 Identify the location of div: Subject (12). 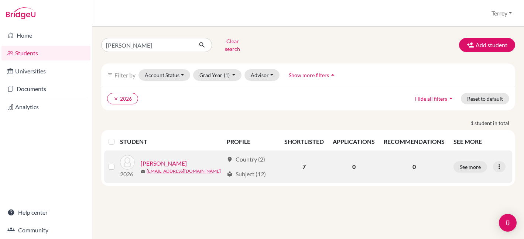
(246, 174).